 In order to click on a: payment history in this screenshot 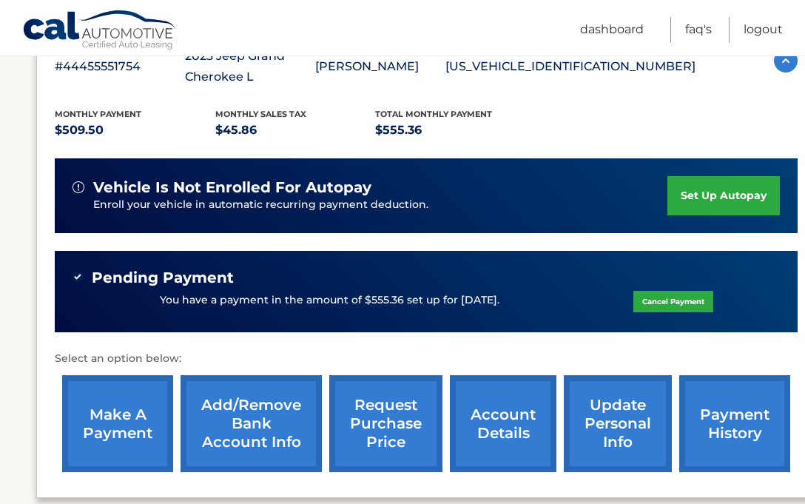, I will do `click(734, 423)`.